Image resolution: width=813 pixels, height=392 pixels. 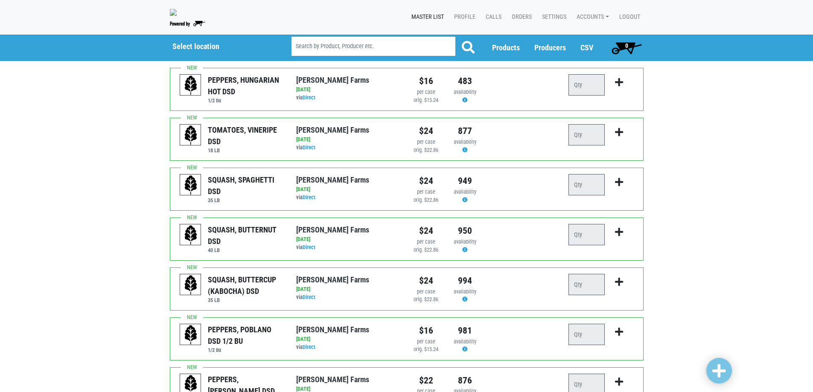 I want to click on div: SQUASH, BUTTERNUT DSD, so click(x=245, y=236).